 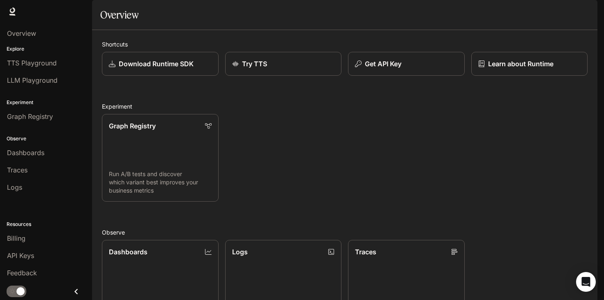 What do you see at coordinates (128, 252) in the screenshot?
I see `p: Dashboards` at bounding box center [128, 252].